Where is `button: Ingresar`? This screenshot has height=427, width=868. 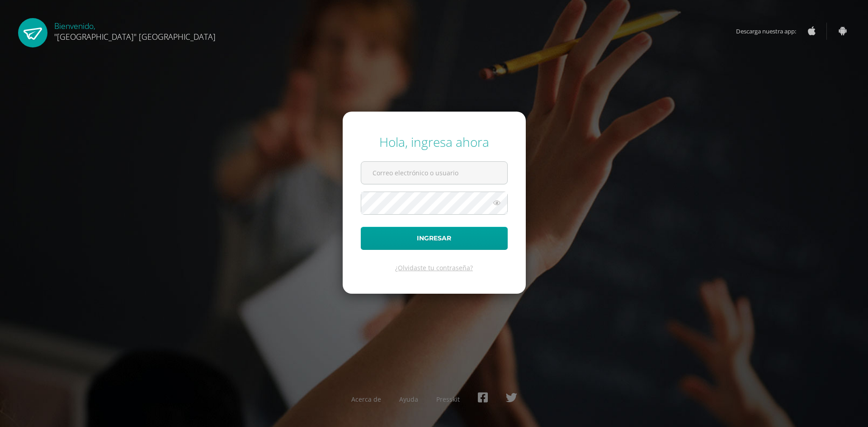
button: Ingresar is located at coordinates (434, 238).